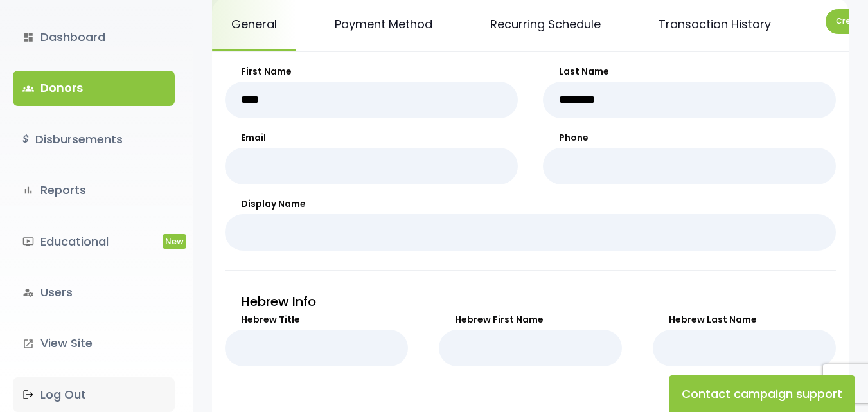 Image resolution: width=868 pixels, height=412 pixels. Describe the element at coordinates (316, 319) in the screenshot. I see `label: Hebrew Title` at that location.